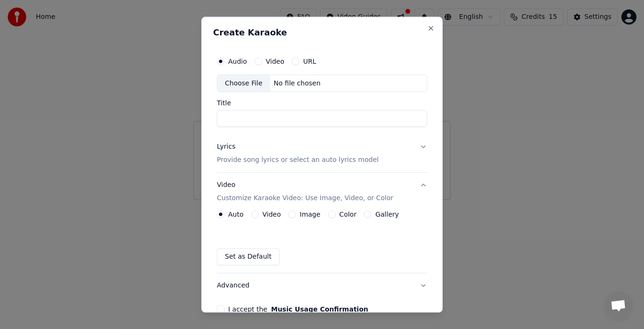 The width and height of the screenshot is (644, 329). I want to click on label: Image, so click(310, 214).